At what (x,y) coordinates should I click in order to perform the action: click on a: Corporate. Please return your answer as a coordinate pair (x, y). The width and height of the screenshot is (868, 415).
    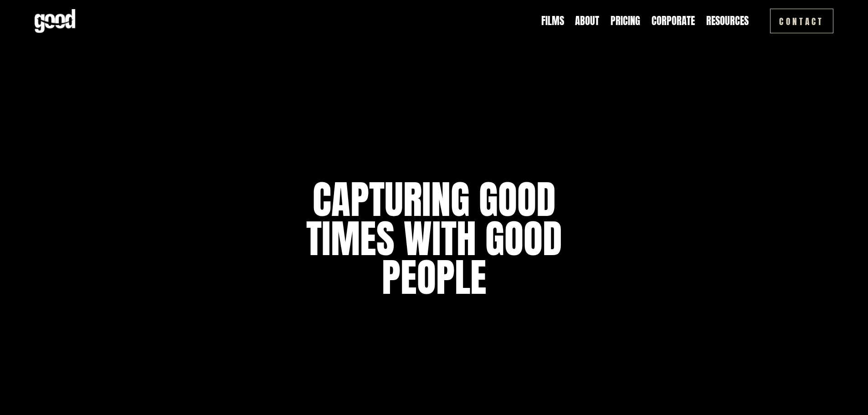
    Looking at the image, I should click on (673, 20).